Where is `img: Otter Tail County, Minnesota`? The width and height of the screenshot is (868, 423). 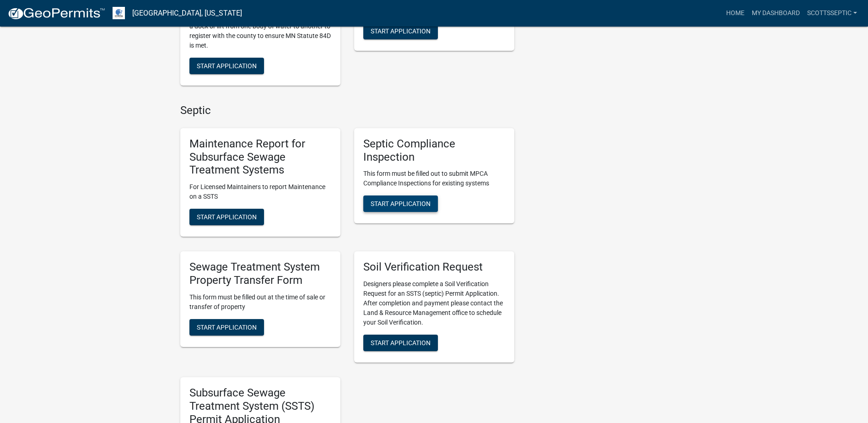 img: Otter Tail County, Minnesota is located at coordinates (119, 13).